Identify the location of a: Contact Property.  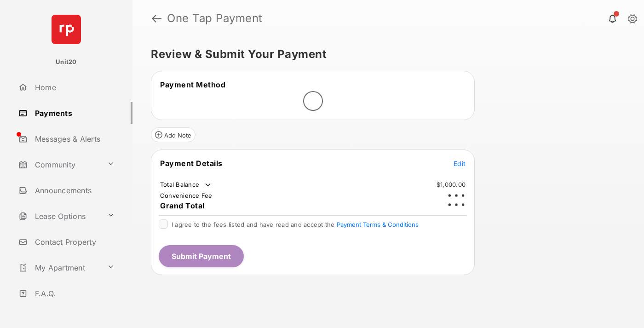
(74, 242).